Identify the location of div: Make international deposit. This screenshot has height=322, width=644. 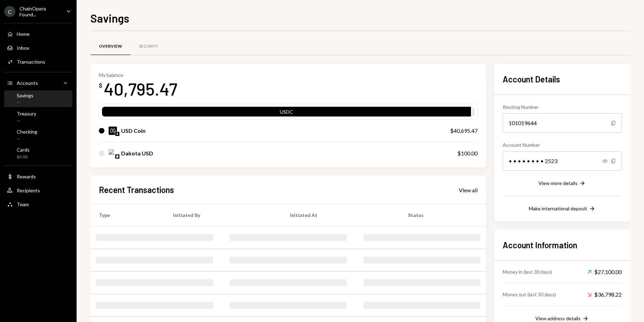
(558, 208).